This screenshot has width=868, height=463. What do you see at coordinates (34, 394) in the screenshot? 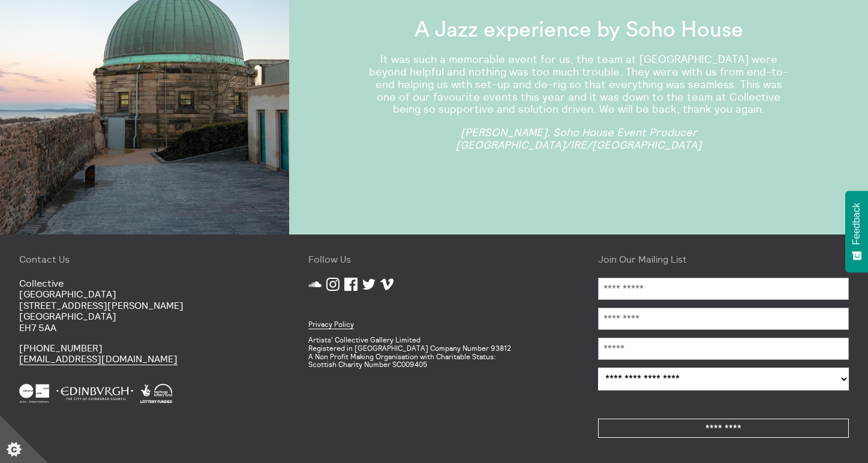
I see `img: Creative Scotland` at bounding box center [34, 394].